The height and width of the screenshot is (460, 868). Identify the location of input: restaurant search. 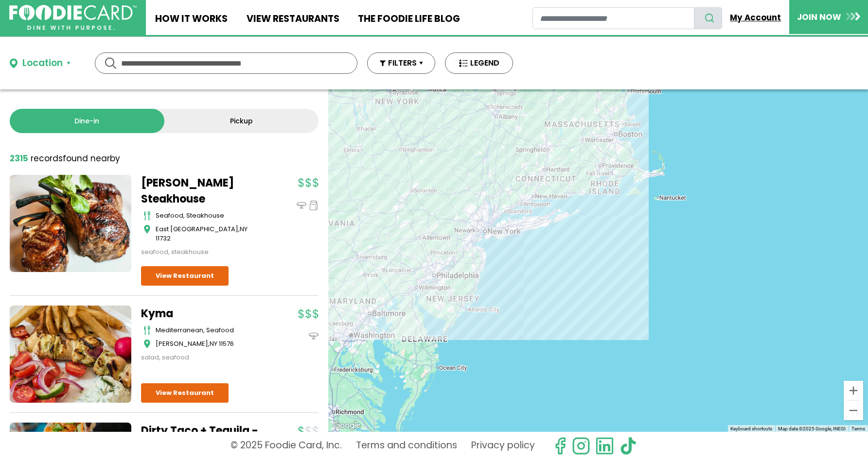
(613, 18).